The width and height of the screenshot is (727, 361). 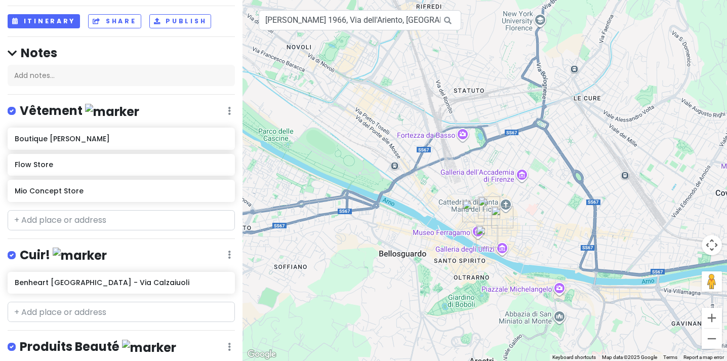 What do you see at coordinates (712, 245) in the screenshot?
I see `button: Map camera controls` at bounding box center [712, 245].